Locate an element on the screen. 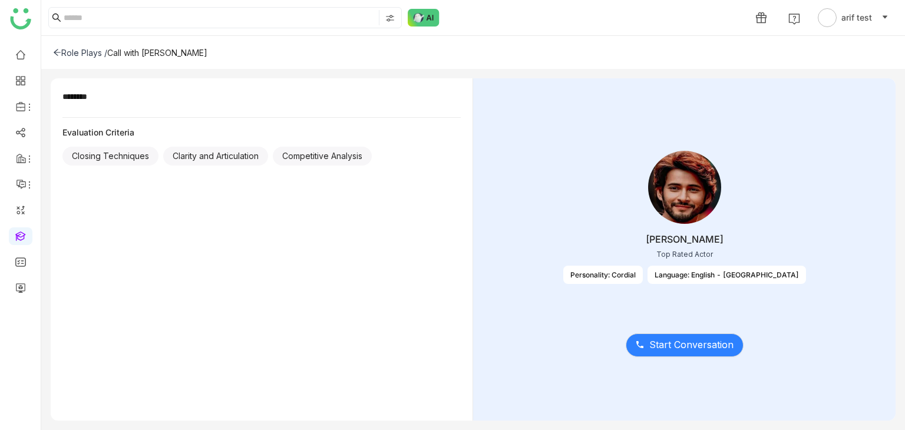 This screenshot has height=430, width=905. button: Start Conversation is located at coordinates (685, 345).